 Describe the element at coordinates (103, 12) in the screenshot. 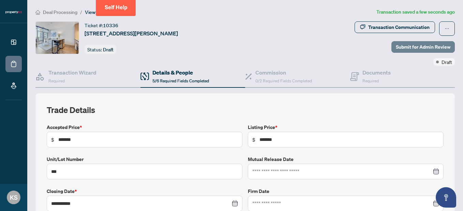

I see `span: View Transaction` at that location.